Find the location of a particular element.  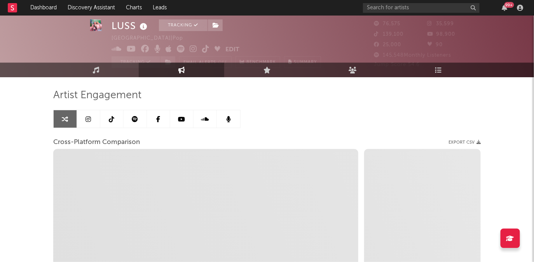

span: Artist Engagement is located at coordinates (97, 96).